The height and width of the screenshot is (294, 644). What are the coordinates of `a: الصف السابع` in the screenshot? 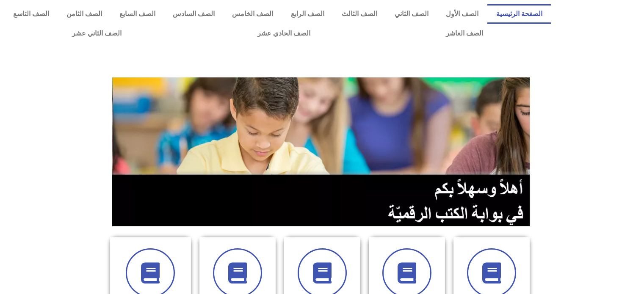 It's located at (137, 14).